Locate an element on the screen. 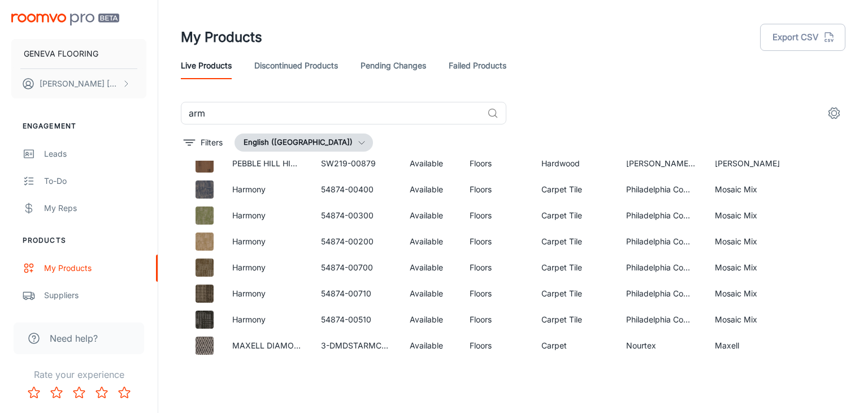  button: Export CSV is located at coordinates (802, 37).